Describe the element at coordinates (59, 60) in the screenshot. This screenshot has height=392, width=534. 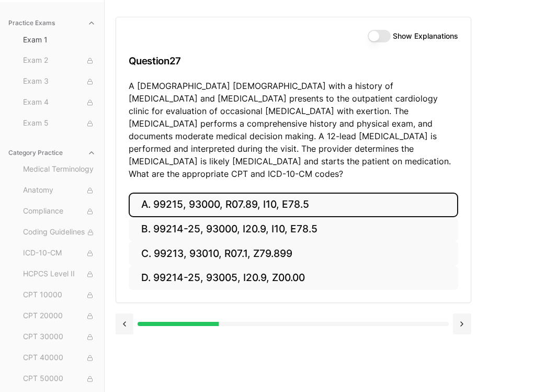
I see `span: Exam 2` at that location.